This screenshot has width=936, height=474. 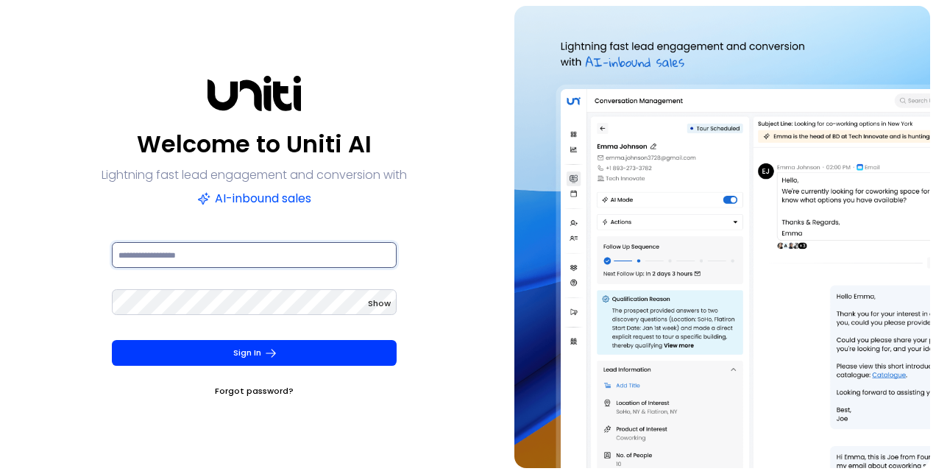 I want to click on img: auth-hero.png, so click(x=722, y=237).